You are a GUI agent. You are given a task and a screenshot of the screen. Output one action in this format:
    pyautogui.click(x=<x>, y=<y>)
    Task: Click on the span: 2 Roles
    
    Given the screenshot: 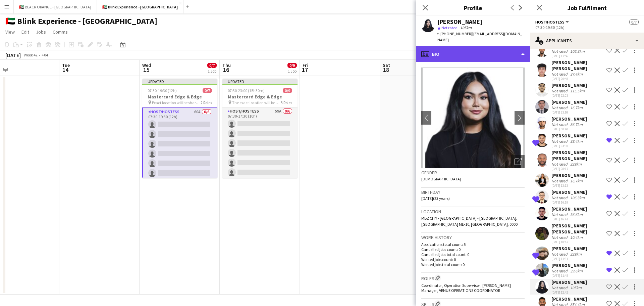 What is the action you would take?
    pyautogui.click(x=207, y=102)
    